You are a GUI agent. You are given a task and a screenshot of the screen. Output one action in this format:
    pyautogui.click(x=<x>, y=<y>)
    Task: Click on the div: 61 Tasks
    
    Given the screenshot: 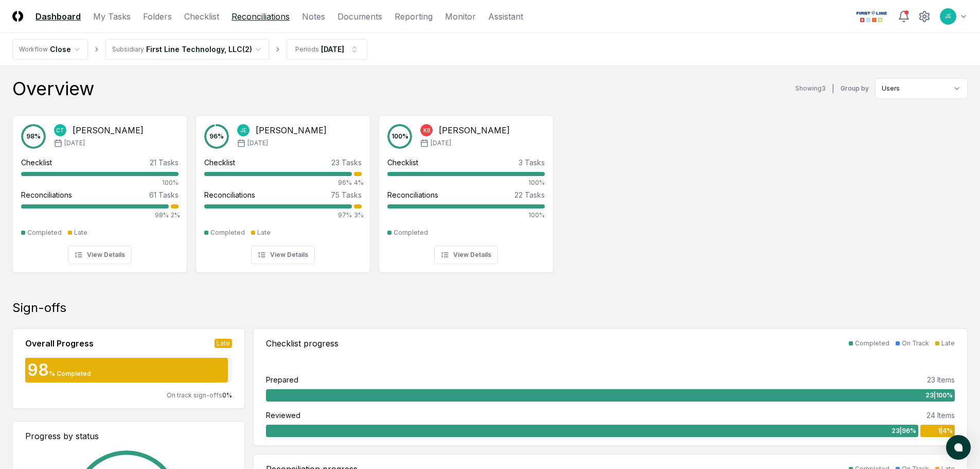 What is the action you would take?
    pyautogui.click(x=163, y=195)
    